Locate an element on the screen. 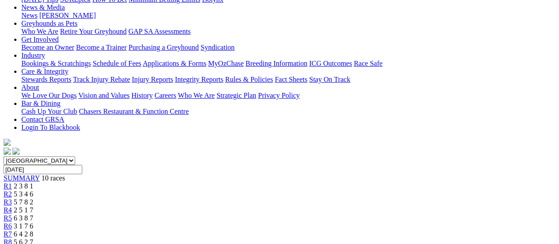 The height and width of the screenshot is (244, 559). a: Purchasing a Greyhound is located at coordinates (164, 47).